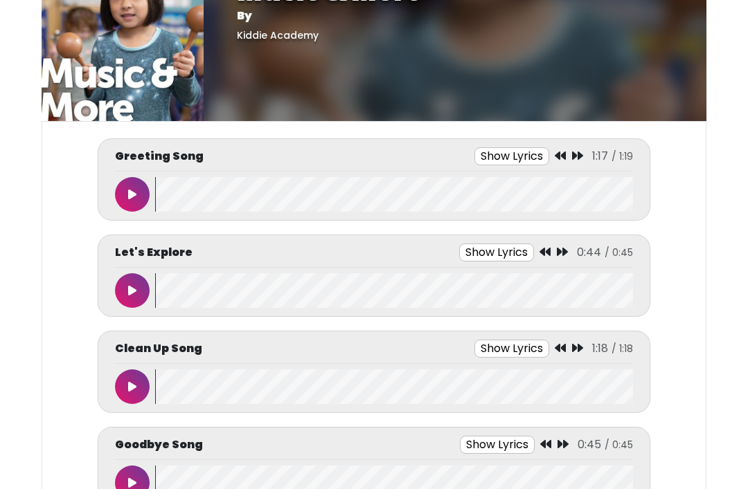  What do you see at coordinates (455, 36) in the screenshot?
I see `h5: Kiddie Academy` at bounding box center [455, 36].